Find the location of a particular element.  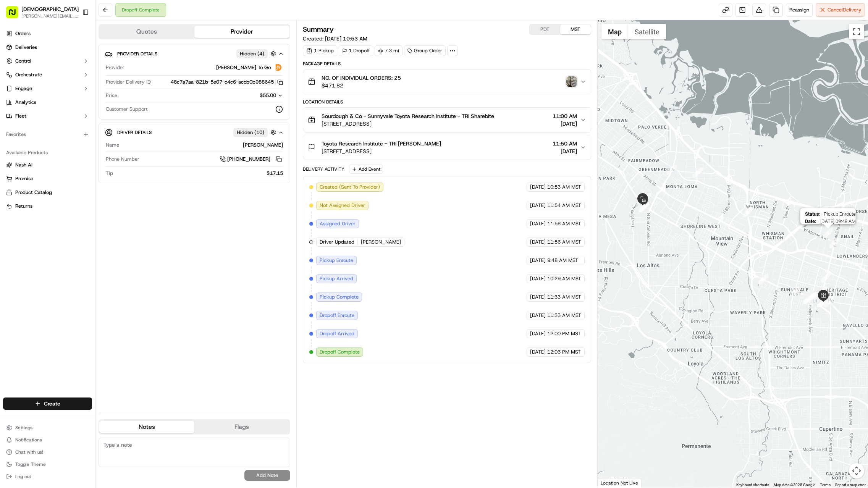

div: We're available if you need us! is located at coordinates (61, 83).